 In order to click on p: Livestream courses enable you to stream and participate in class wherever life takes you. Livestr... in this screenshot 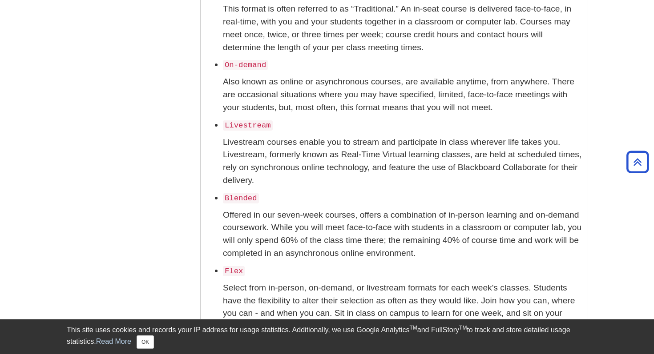, I will do `click(402, 161)`.